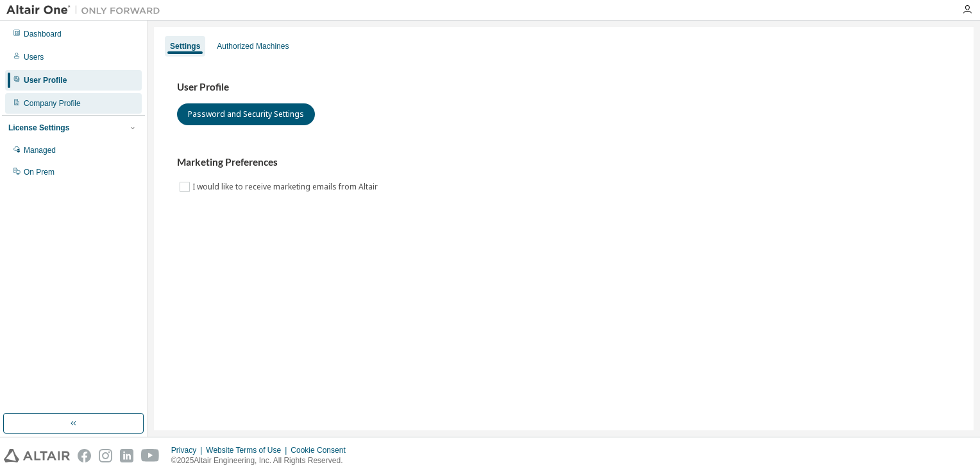 The height and width of the screenshot is (474, 980). Describe the element at coordinates (38, 128) in the screenshot. I see `div: License Settings` at that location.